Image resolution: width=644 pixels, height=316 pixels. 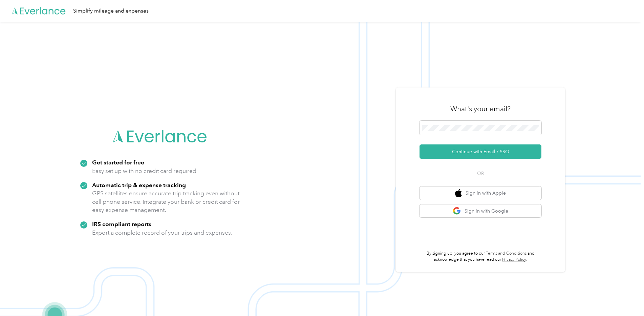 What do you see at coordinates (144, 171) in the screenshot?
I see `p: Easy set up with no credit card required` at bounding box center [144, 171].